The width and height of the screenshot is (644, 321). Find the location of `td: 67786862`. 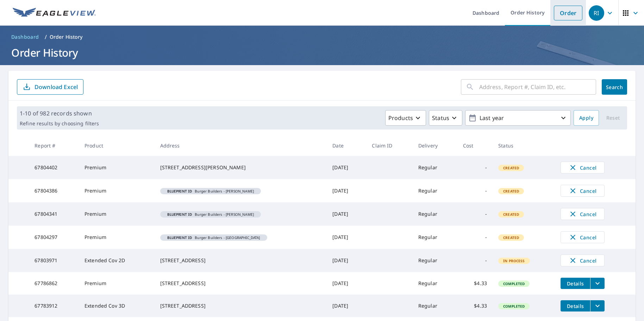

td: 67786862 is located at coordinates (54, 284).